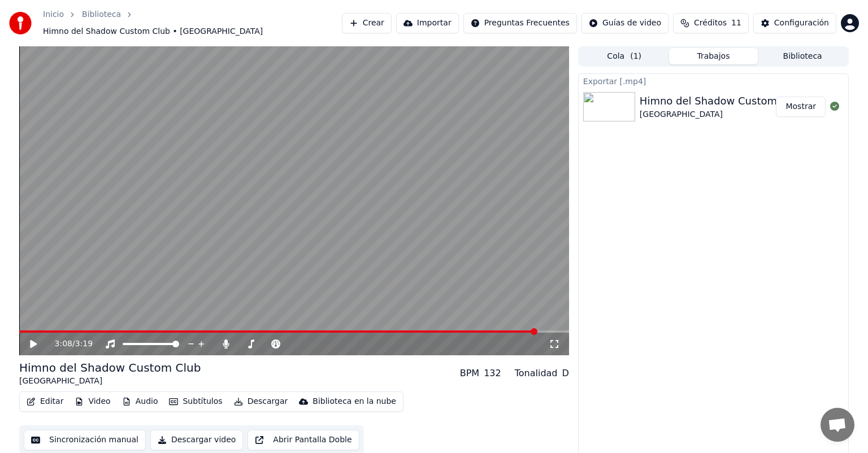  What do you see at coordinates (140, 401) in the screenshot?
I see `button: Audio` at bounding box center [140, 401].